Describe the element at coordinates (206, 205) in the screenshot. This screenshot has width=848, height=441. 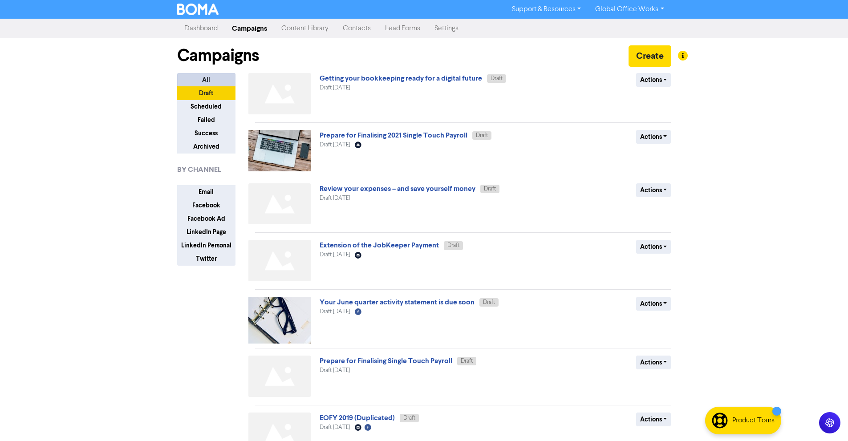
I see `button: Facebook` at that location.